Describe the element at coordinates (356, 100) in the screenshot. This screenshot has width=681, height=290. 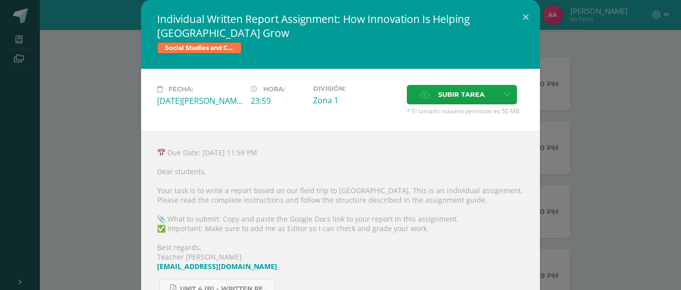
I see `div: Zona 1` at that location.